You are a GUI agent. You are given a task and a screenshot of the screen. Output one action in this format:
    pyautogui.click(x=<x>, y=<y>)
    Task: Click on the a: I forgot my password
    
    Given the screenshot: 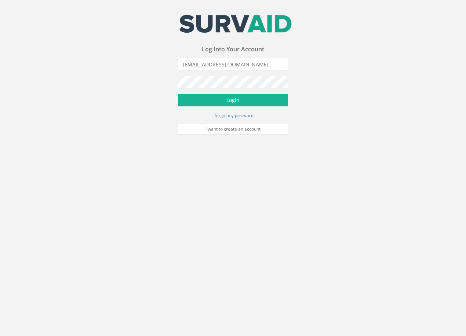 What is the action you would take?
    pyautogui.click(x=233, y=115)
    